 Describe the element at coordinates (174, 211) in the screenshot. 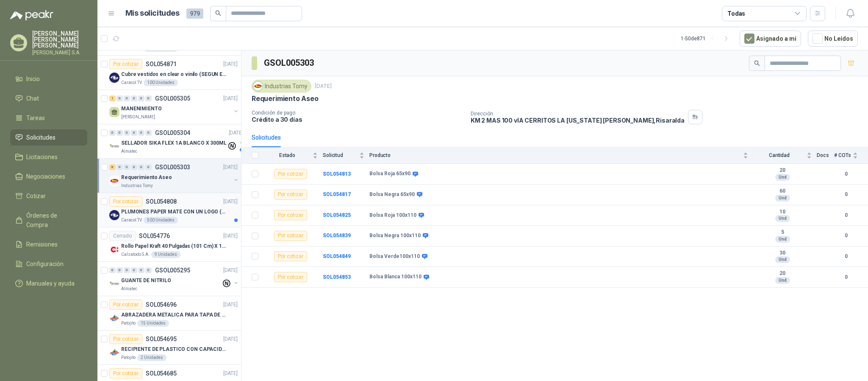

I see `p: PLUMONES PAPER MATE CON UN LOGO (SEGUN REF.ADJUNTA)` at that location.